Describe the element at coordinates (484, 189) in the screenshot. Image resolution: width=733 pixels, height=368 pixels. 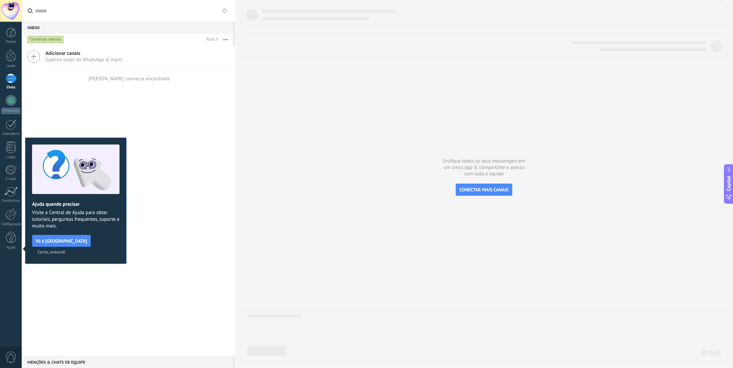
I see `span: CONECTAR MAIS CANAIS` at that location.